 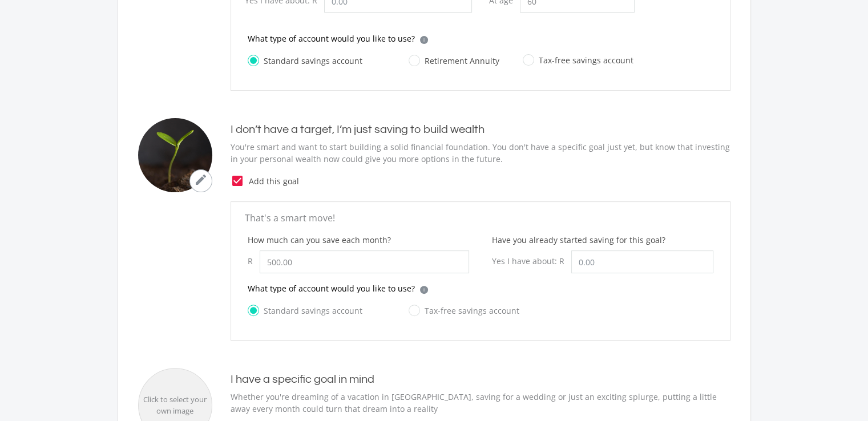 What do you see at coordinates (481, 218) in the screenshot?
I see `p: That's a smart move!` at bounding box center [481, 218].